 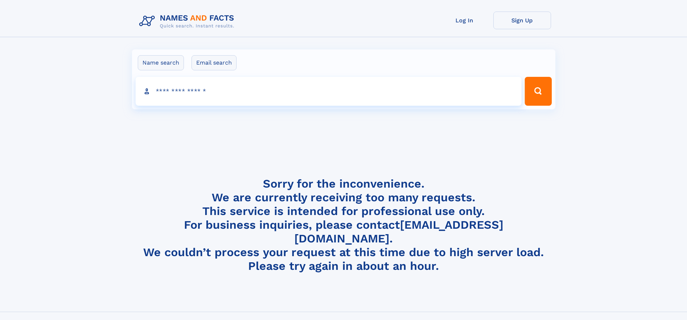 What do you see at coordinates (328, 91) in the screenshot?
I see `input: search input` at bounding box center [328, 91].